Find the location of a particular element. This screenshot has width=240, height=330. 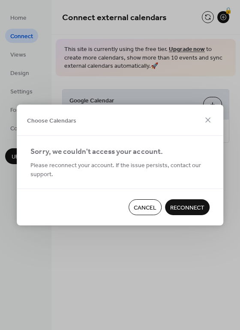

span: Cancel is located at coordinates (145, 208).